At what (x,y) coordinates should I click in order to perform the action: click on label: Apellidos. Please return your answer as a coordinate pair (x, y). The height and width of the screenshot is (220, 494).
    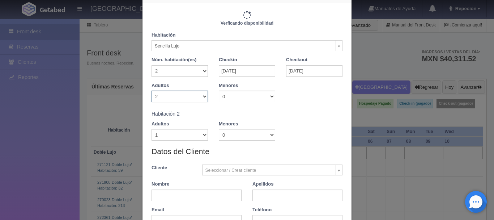
    Looking at the image, I should click on (263, 184).